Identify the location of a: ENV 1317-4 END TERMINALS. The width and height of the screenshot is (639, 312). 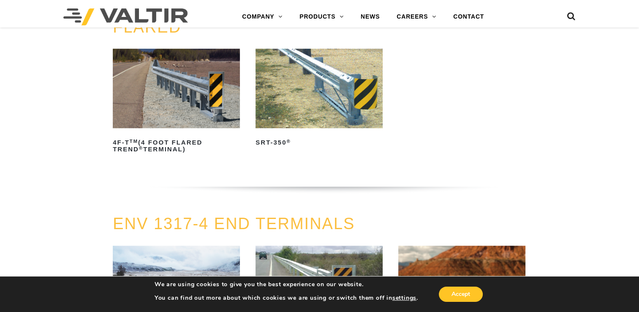
(234, 223).